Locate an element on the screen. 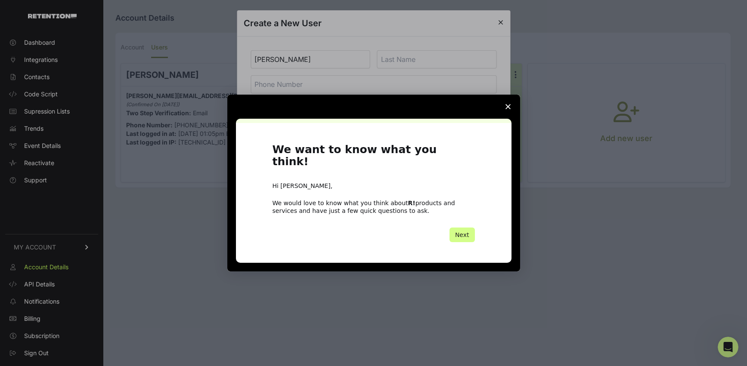 The width and height of the screenshot is (747, 366). b: R! is located at coordinates (411, 203).